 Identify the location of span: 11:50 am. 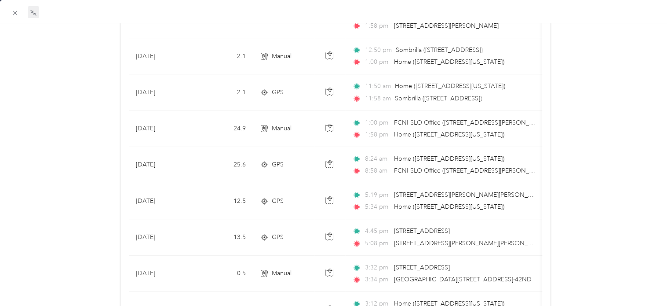
(378, 86).